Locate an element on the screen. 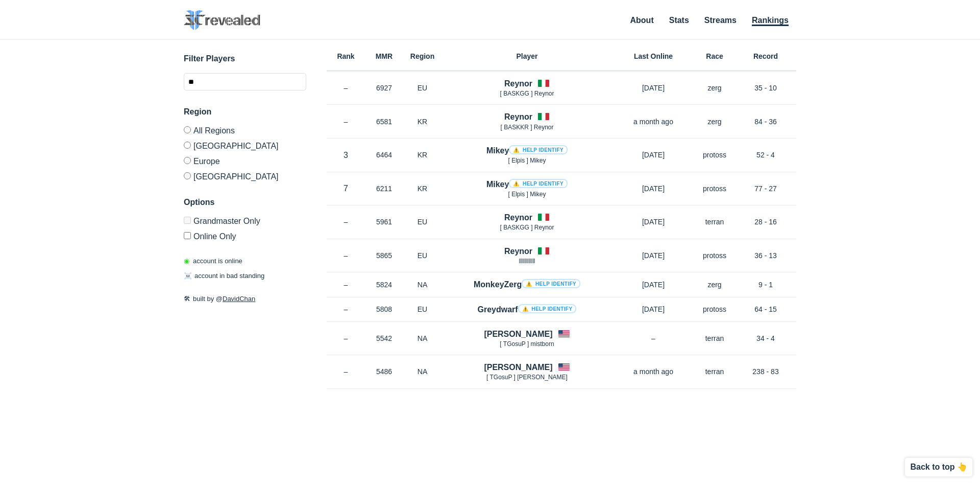 This screenshot has width=980, height=484. p: Back to top 👆 is located at coordinates (939, 467).